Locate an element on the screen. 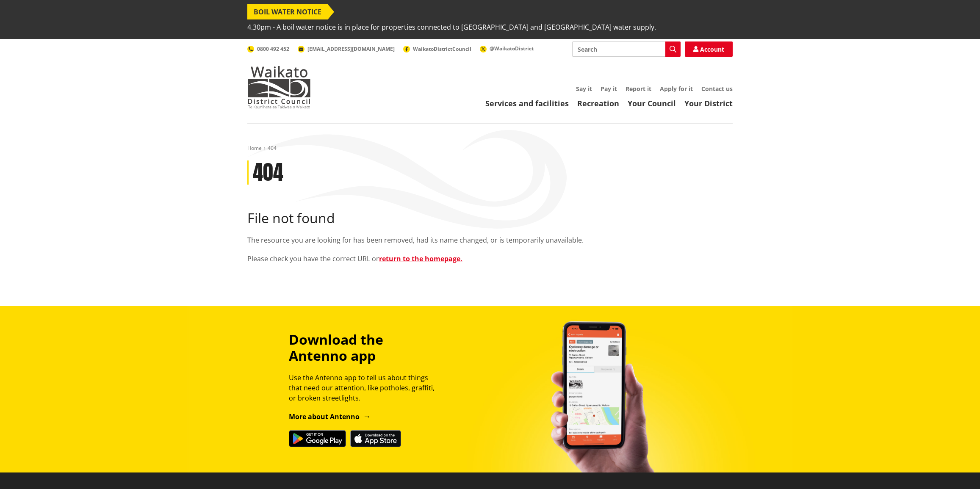 The width and height of the screenshot is (980, 489). span: BOIL WATER NOTICE is located at coordinates (288, 12).